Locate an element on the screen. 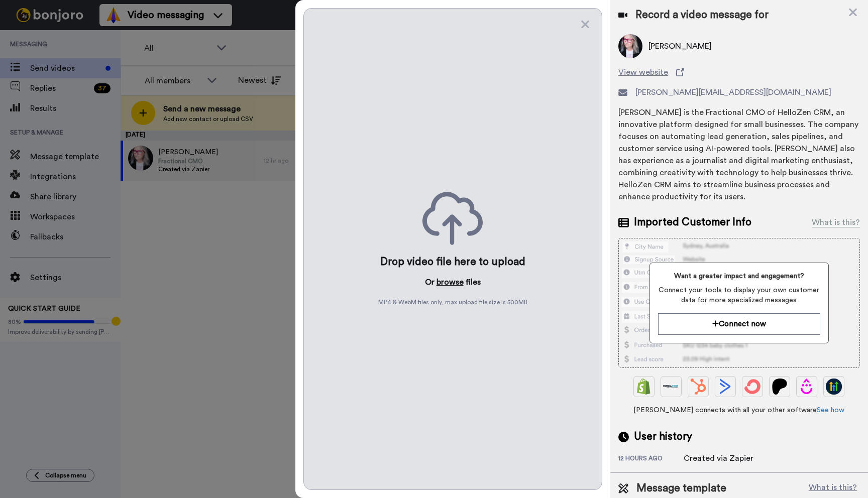 The height and width of the screenshot is (498, 868). span: User history is located at coordinates (663, 437).